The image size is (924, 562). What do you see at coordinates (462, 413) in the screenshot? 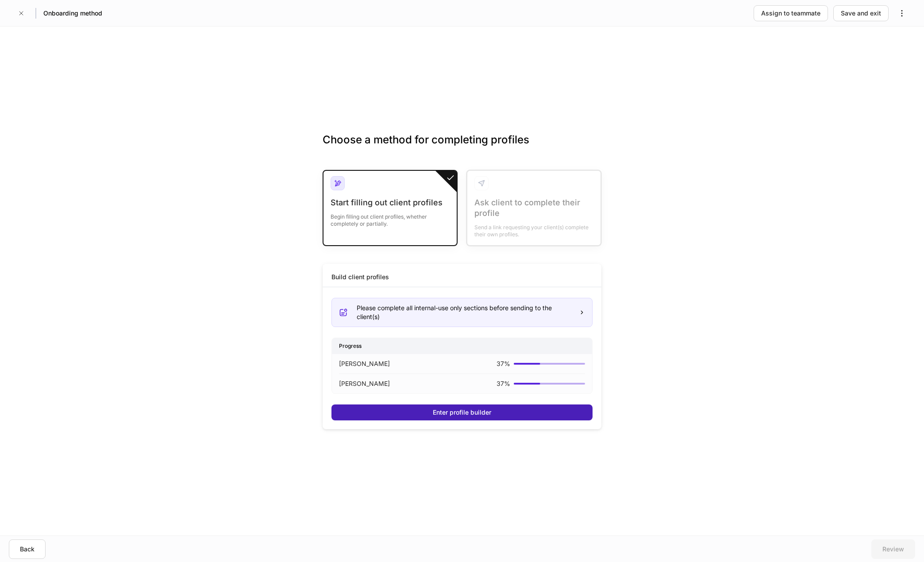
I see `button: Enter profile builder` at bounding box center [462, 413].